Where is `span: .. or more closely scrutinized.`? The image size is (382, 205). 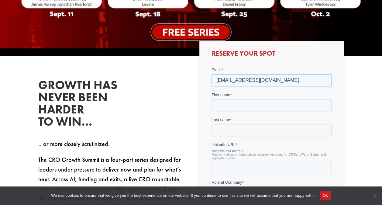
span: .. or more closely scrutinized. is located at coordinates (74, 144).